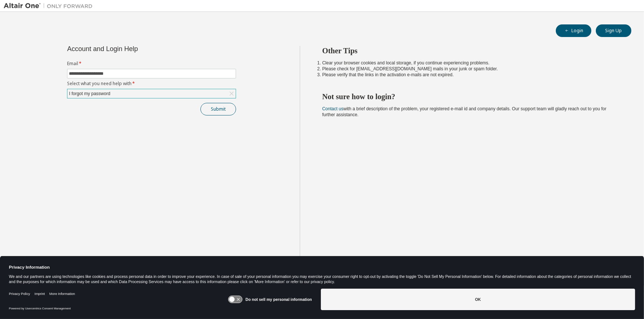 The height and width of the screenshot is (319, 644). I want to click on h2: Other Tips, so click(470, 51).